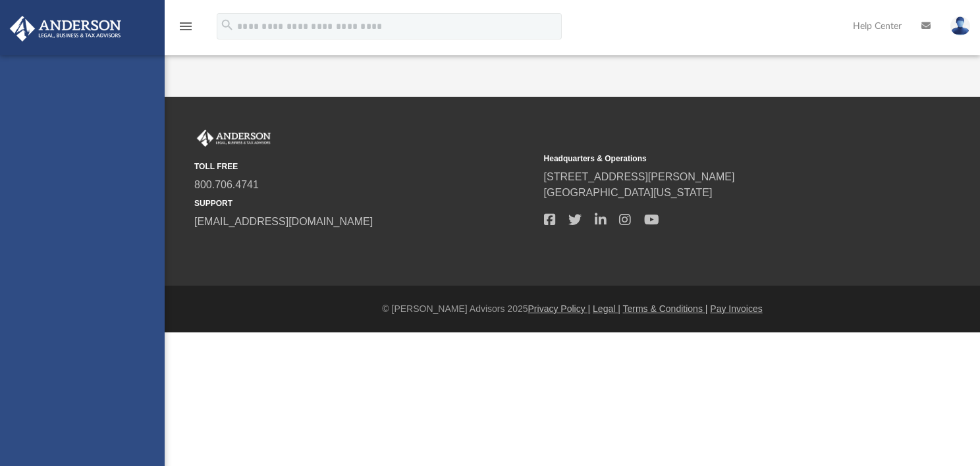 The height and width of the screenshot is (466, 980). What do you see at coordinates (226, 184) in the screenshot?
I see `a: 800.706.4741` at bounding box center [226, 184].